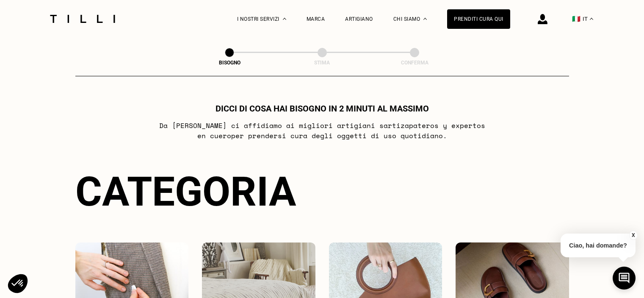 The image size is (644, 298). What do you see at coordinates (322, 109) in the screenshot?
I see `h1: Dicci di cosa hai bisogno in 2 minuti al massimo` at bounding box center [322, 109].